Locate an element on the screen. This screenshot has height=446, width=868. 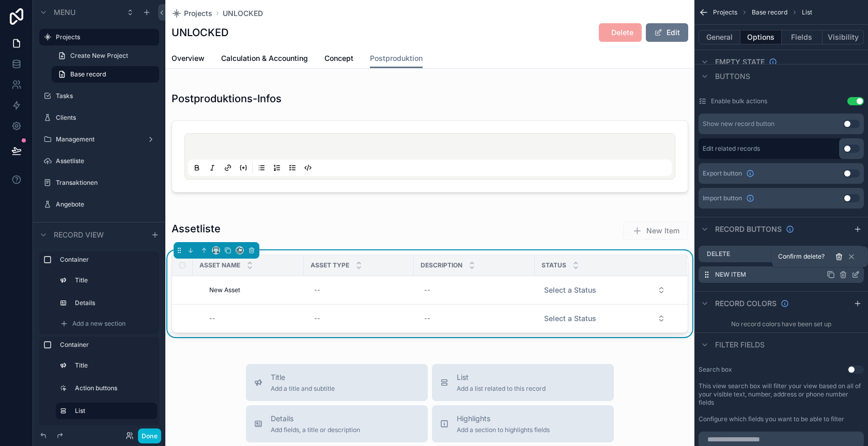
span: Buttons is located at coordinates (733, 76).